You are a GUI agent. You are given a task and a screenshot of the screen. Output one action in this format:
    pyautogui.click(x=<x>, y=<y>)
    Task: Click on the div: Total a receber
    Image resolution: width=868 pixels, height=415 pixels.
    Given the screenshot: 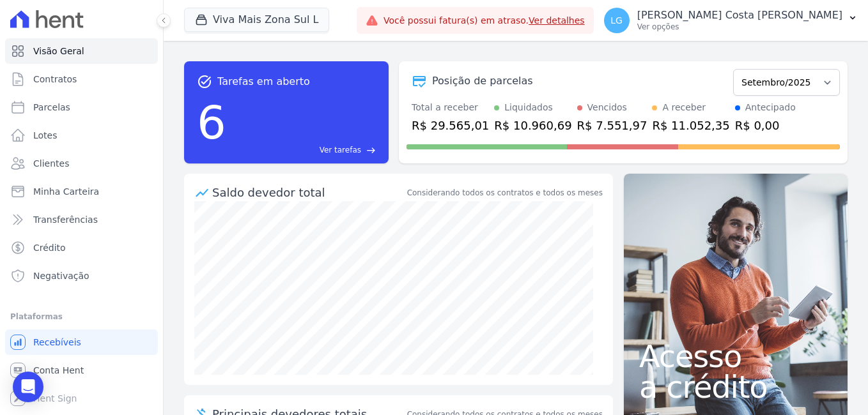 What is the action you would take?
    pyautogui.click(x=450, y=107)
    